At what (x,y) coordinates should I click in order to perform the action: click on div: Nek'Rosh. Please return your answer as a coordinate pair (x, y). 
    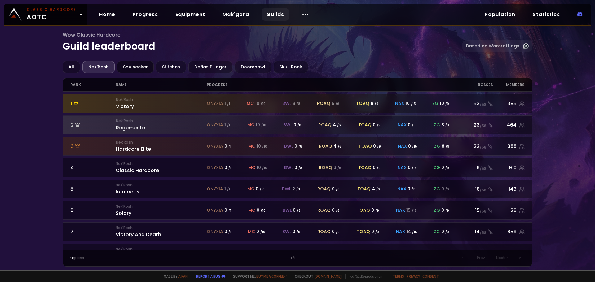
    Looking at the image, I should click on (99, 67).